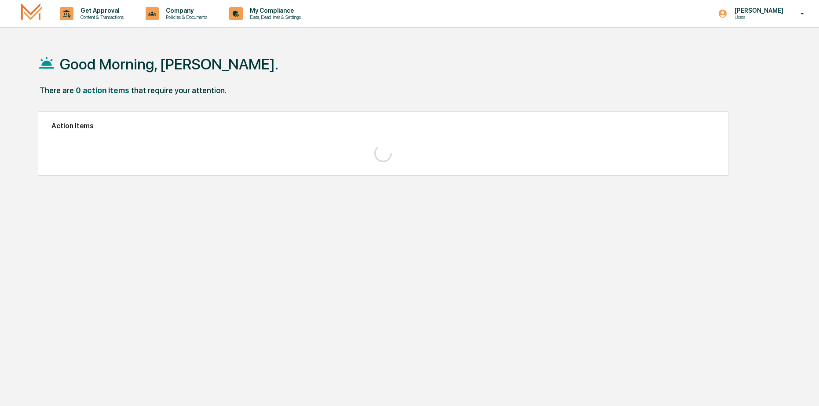 The height and width of the screenshot is (406, 819). What do you see at coordinates (383, 126) in the screenshot?
I see `h2: Action Items` at bounding box center [383, 126].